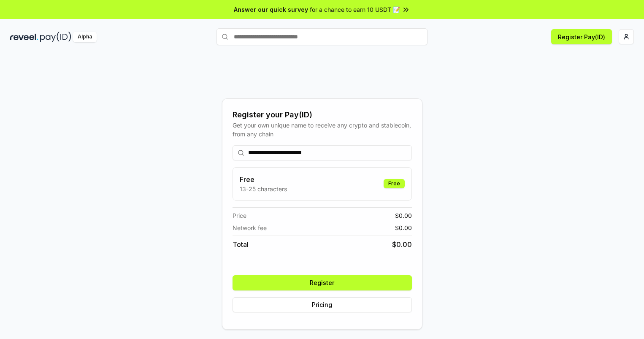 This screenshot has width=644, height=339. I want to click on span: for a chance to earn 10 USDT 📝, so click(355, 9).